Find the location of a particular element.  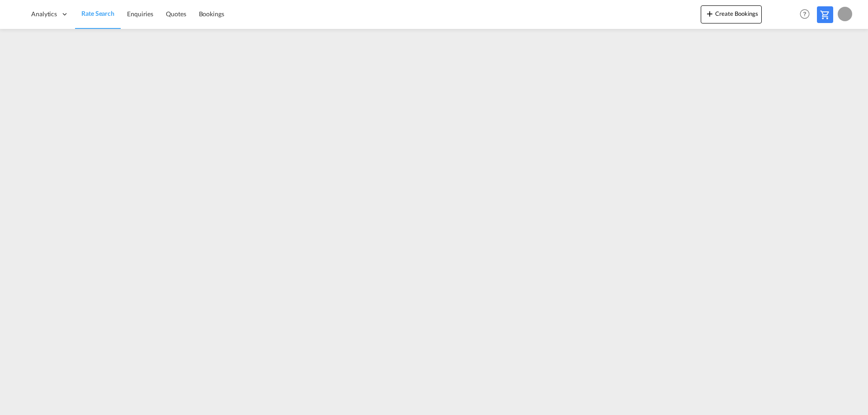

span: Help is located at coordinates (805, 14).